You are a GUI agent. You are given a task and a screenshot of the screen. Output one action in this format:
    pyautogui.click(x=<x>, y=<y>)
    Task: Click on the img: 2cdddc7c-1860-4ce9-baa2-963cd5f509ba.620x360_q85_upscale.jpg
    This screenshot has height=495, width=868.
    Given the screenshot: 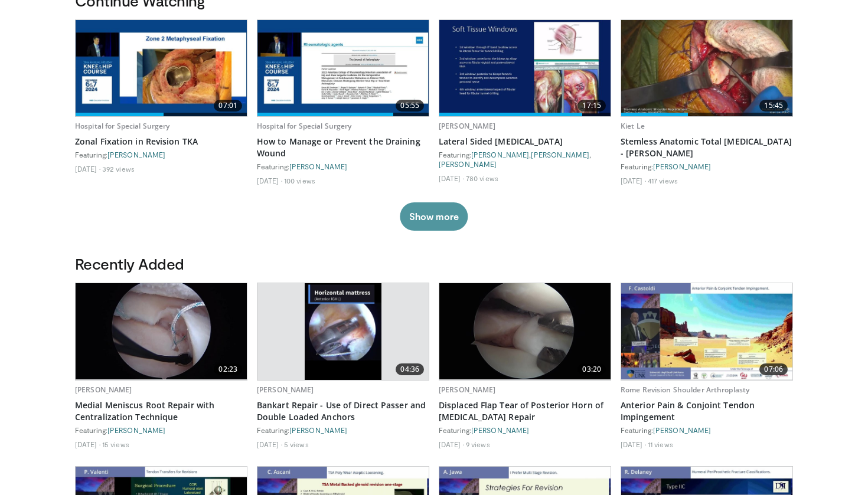 What is the action you would take?
    pyautogui.click(x=343, y=68)
    